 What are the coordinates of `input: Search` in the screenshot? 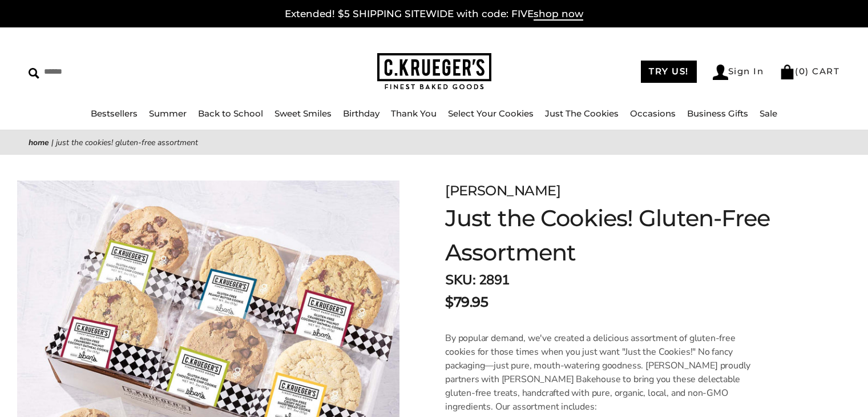 It's located at (125, 71).